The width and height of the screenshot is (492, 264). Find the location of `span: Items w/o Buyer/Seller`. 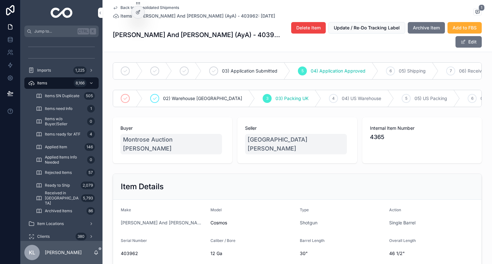

span: Items w/o Buyer/Seller is located at coordinates (65, 122).